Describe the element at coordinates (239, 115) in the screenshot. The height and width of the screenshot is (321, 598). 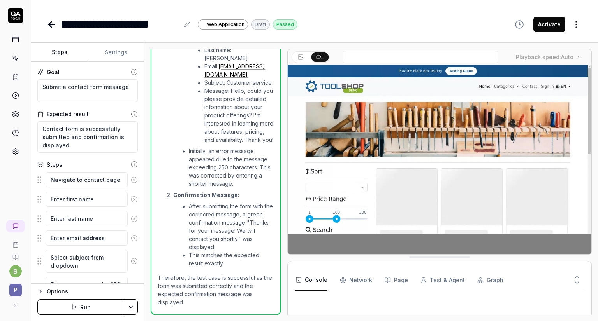
I see `li: Message: Hello, could you please provide detailed information about your product offerings? I'm i...` at that location.